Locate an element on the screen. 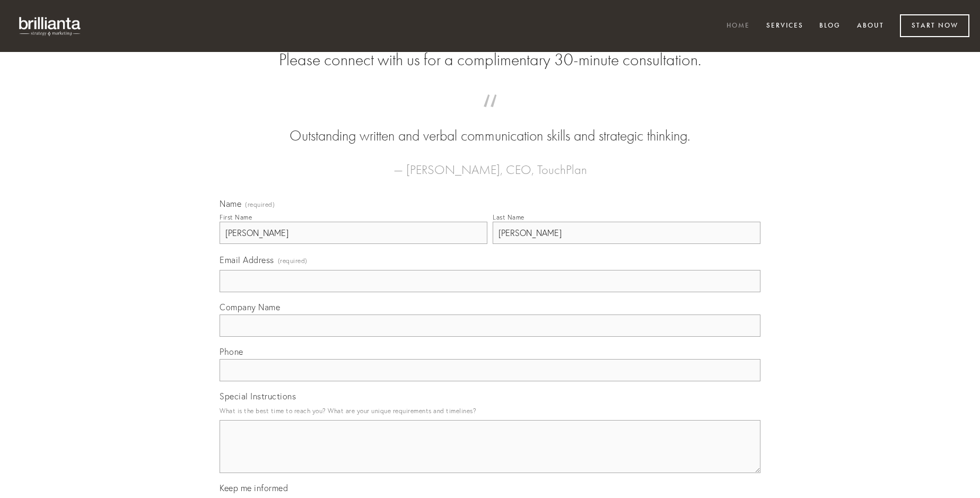  span: Keep me informed is located at coordinates (254, 488).